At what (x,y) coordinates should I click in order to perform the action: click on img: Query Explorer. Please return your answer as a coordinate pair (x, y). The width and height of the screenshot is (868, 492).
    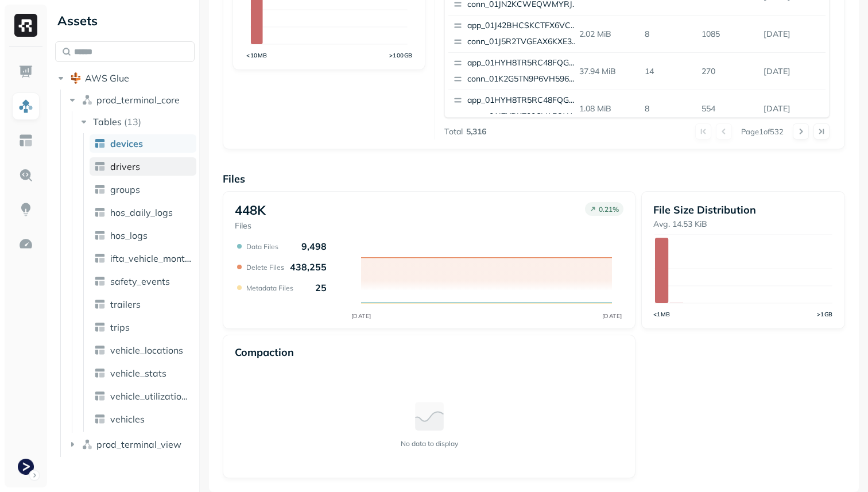
    Looking at the image, I should click on (26, 175).